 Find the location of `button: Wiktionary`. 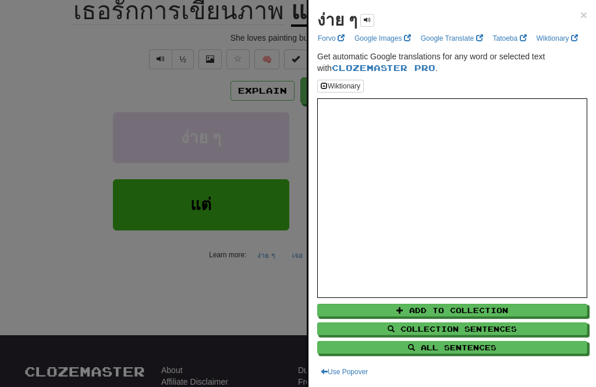

button: Wiktionary is located at coordinates (340, 86).